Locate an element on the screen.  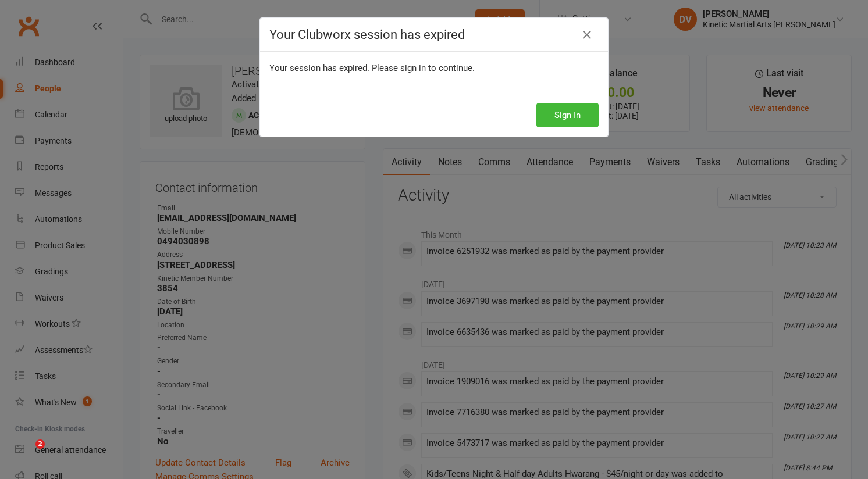
a: Close is located at coordinates (587, 35).